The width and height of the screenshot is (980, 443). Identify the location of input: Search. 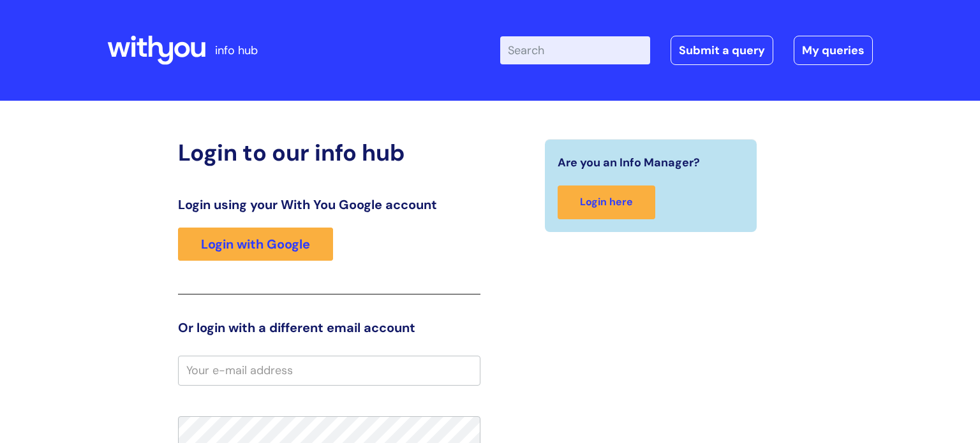
(575, 50).